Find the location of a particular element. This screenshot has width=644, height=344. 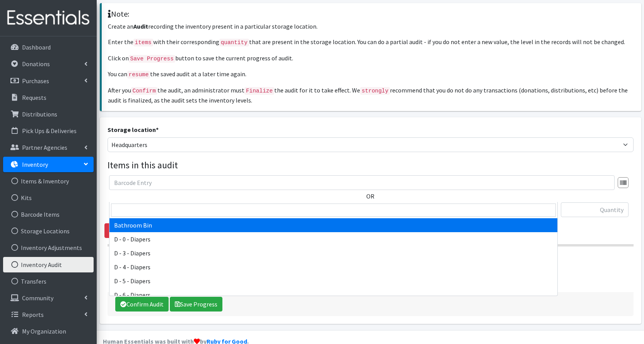

a: My Organization is located at coordinates (48, 331).